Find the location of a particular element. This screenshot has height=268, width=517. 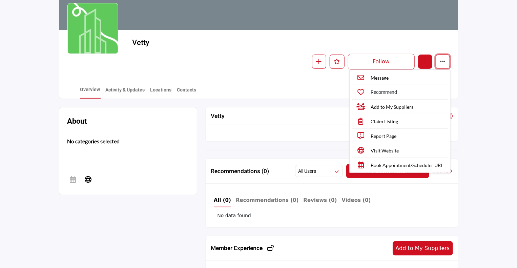

ul: More details is located at coordinates (400, 121).